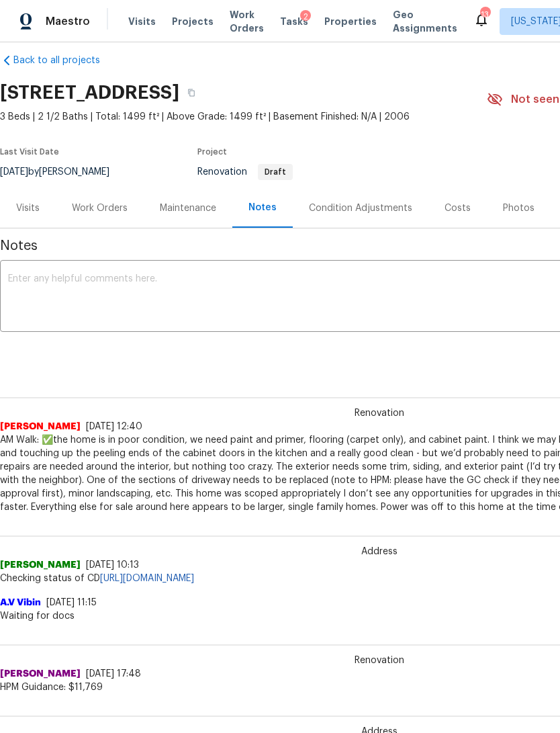 This screenshot has height=733, width=560. I want to click on div: Photos, so click(519, 208).